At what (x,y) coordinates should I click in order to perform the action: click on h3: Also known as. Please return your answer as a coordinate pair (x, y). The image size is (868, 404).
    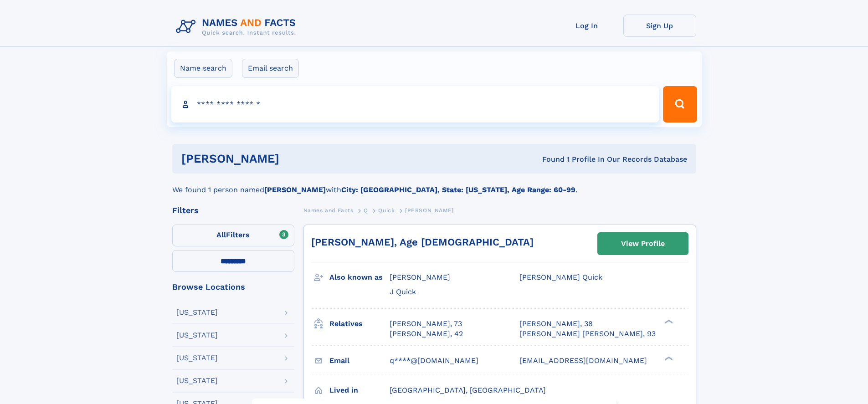
    Looking at the image, I should click on (359, 277).